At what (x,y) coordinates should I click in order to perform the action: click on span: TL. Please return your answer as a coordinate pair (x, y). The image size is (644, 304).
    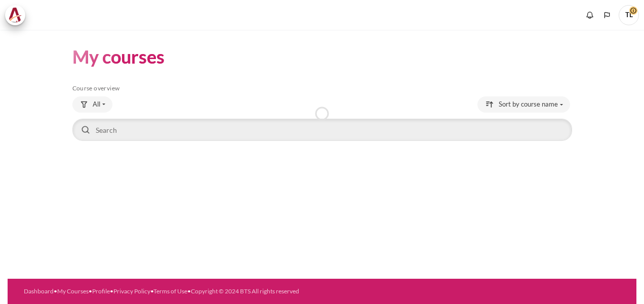
    Looking at the image, I should click on (629, 15).